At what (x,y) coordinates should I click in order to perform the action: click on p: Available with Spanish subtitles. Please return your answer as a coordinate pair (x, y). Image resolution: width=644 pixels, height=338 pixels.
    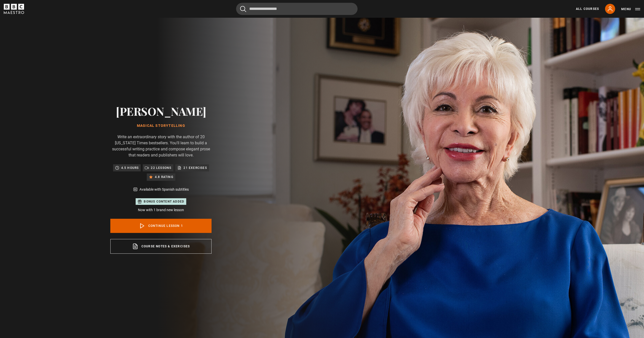
    Looking at the image, I should click on (164, 189).